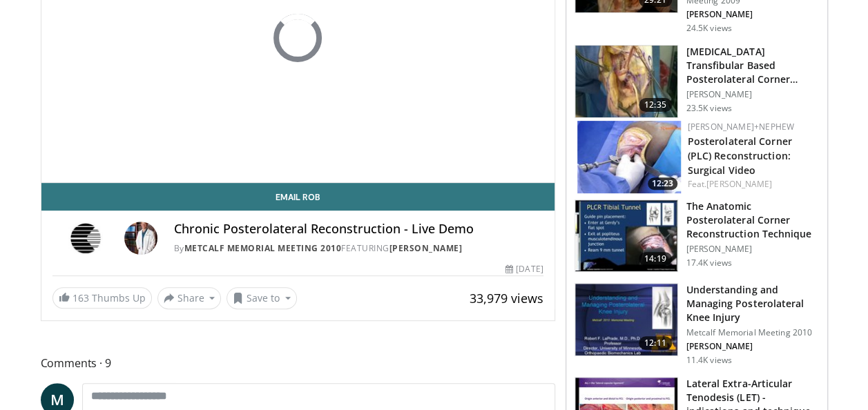 Image resolution: width=868 pixels, height=410 pixels. What do you see at coordinates (752, 185) in the screenshot?
I see `div: Feat.` at bounding box center [752, 185].